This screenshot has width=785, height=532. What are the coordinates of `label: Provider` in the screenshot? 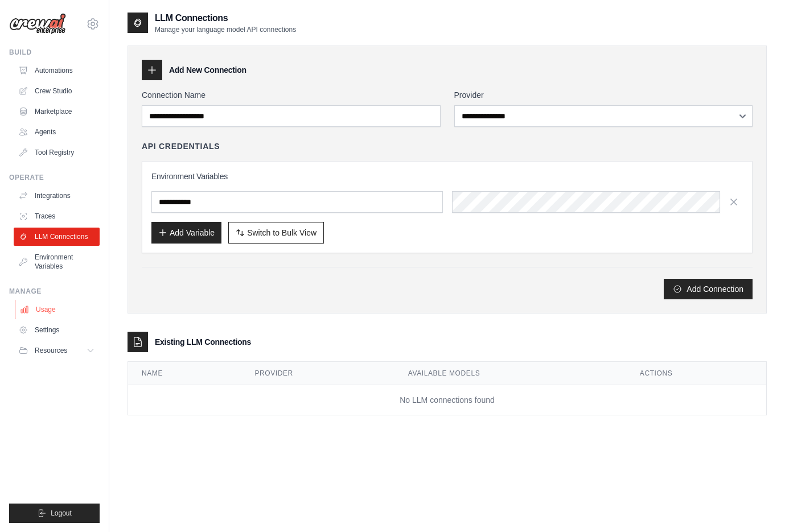 It's located at (603, 95).